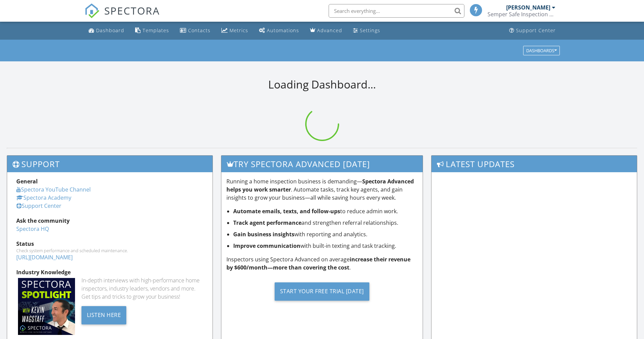  What do you see at coordinates (238, 30) in the screenshot?
I see `div: Metrics` at bounding box center [238, 30].